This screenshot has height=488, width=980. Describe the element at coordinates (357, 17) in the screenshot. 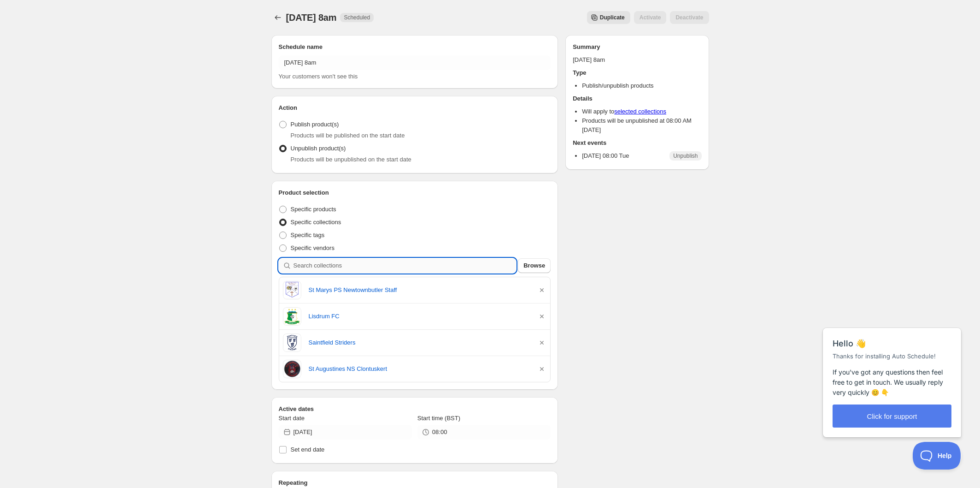

I see `span: Scheduled` at that location.